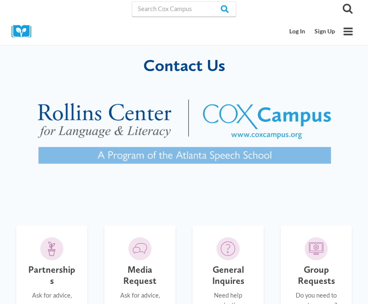  Describe the element at coordinates (228, 275) in the screenshot. I see `h5: General Inquires` at that location.